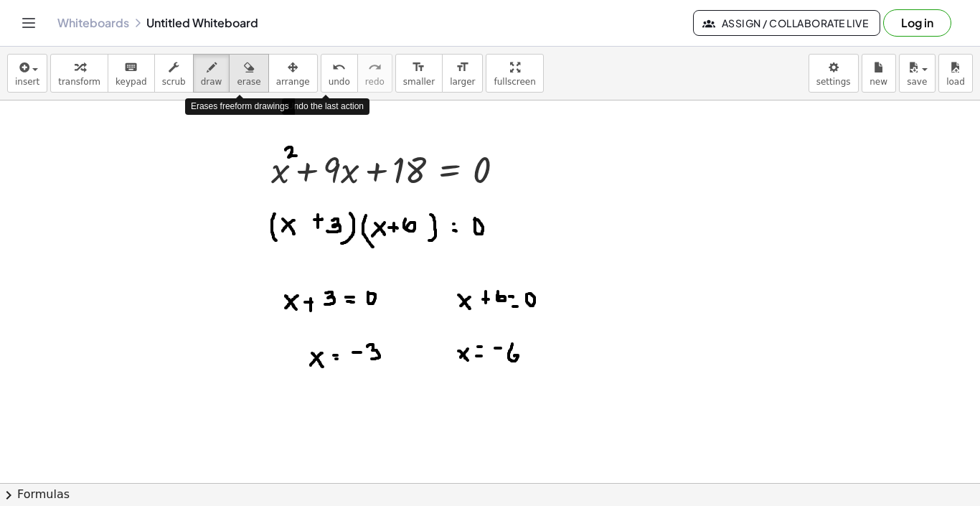  I want to click on span: Assign / Collaborate Live, so click(786, 23).